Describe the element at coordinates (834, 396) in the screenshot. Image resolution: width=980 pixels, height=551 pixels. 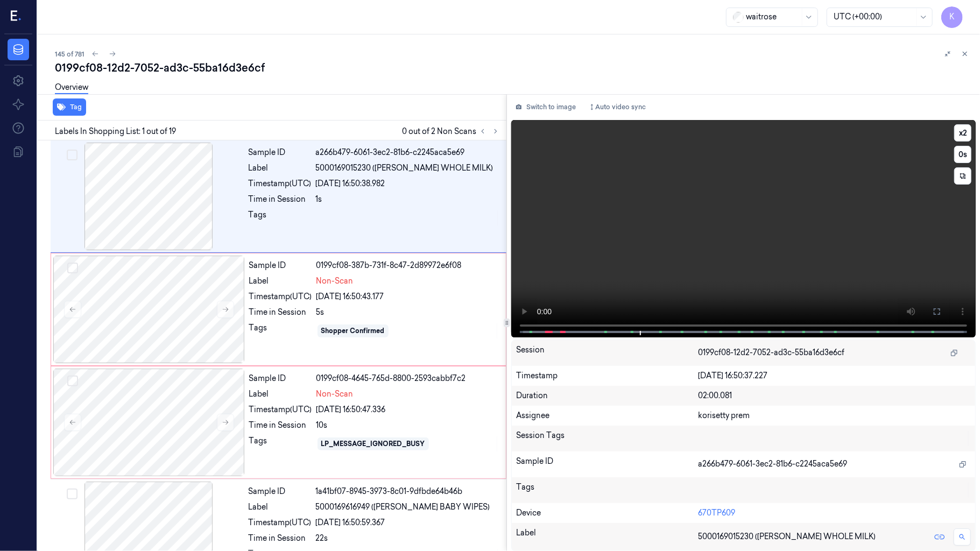
I see `div: 02:00.081` at that location.